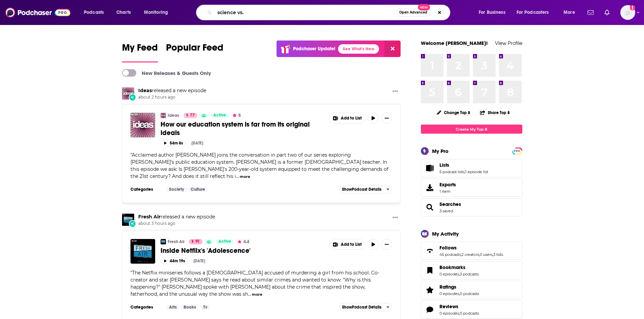 This screenshot has width=644, height=319. I want to click on a: Books, so click(189, 308).